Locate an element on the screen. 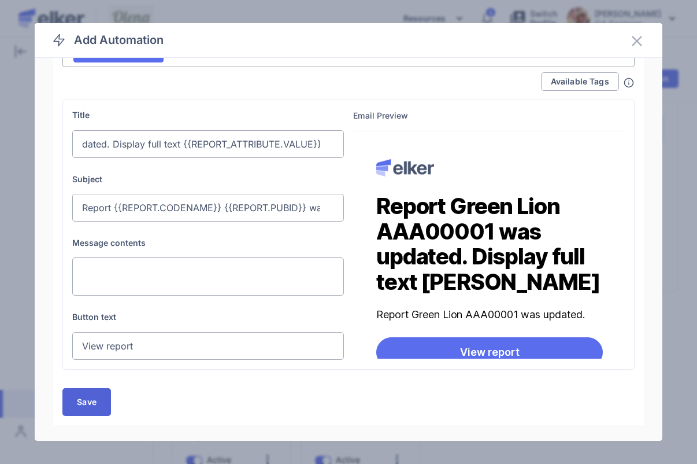  label: Message contents is located at coordinates (208, 242).